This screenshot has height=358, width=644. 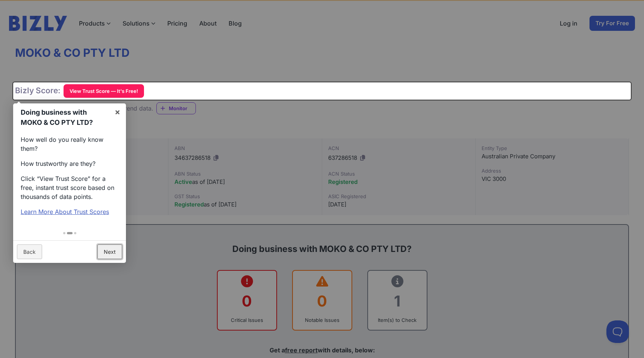 I want to click on a: Back, so click(x=29, y=252).